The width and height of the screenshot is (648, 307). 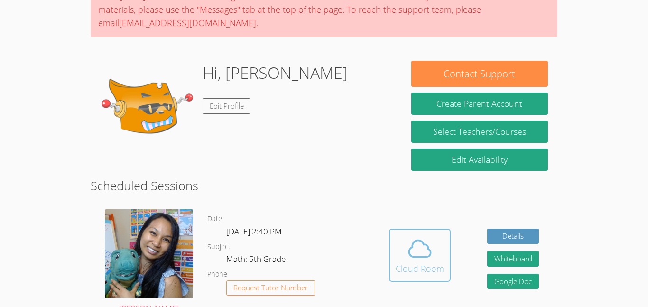 What do you see at coordinates (480, 103) in the screenshot?
I see `button: Create Parent Account` at bounding box center [480, 103].